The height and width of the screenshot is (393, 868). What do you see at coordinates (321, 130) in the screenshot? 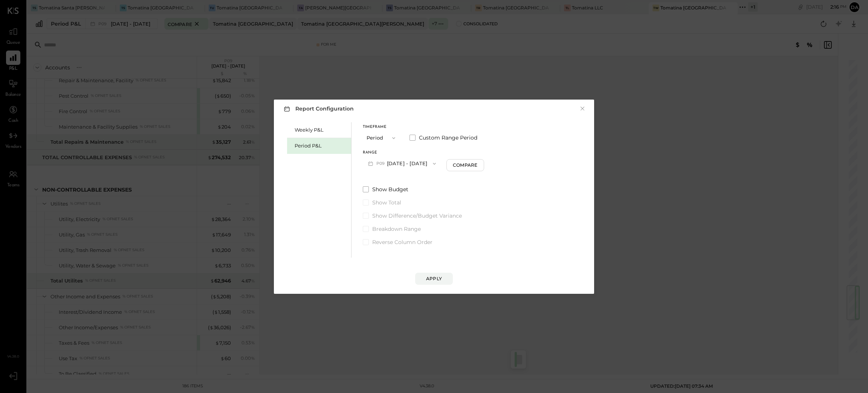
I see `div: Weekly P&L` at bounding box center [321, 130].